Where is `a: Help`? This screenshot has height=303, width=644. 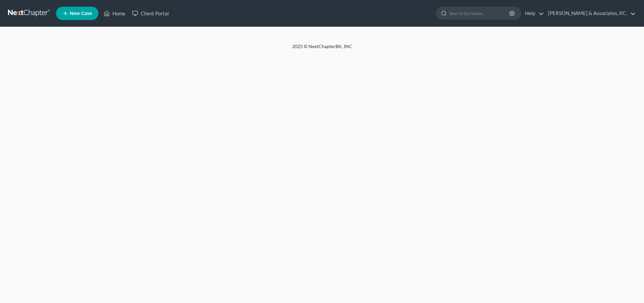 a: Help is located at coordinates (533, 13).